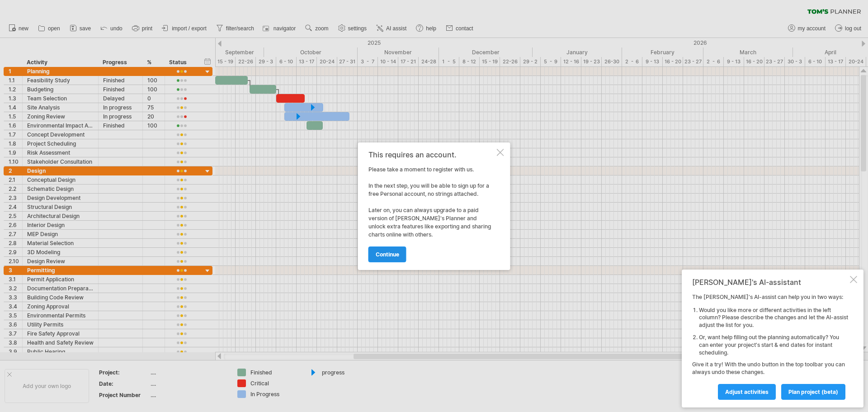  I want to click on span: plan project (beta), so click(813, 392).